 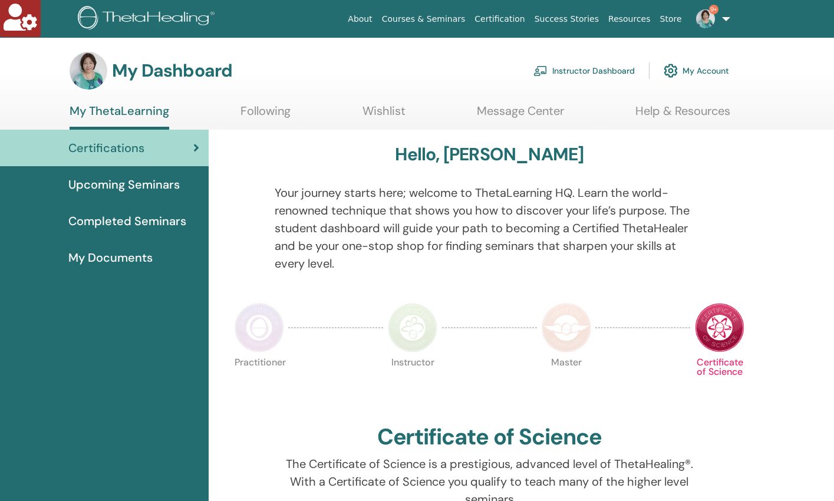 I want to click on p: Practitioner, so click(x=259, y=382).